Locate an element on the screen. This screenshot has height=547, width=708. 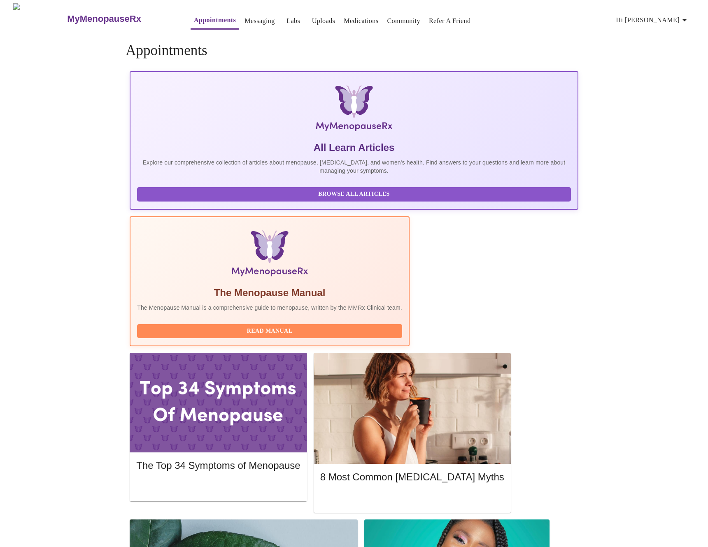
button: Uploads is located at coordinates (323, 21).